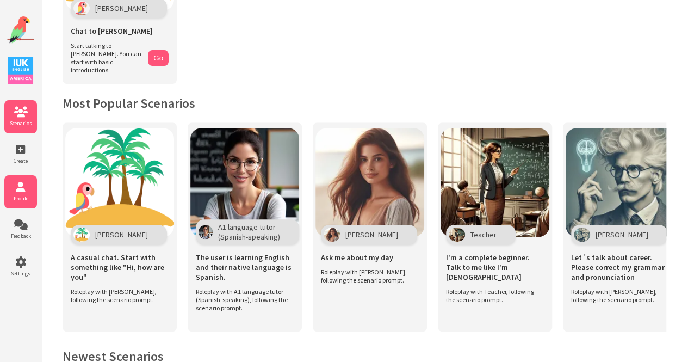 Image resolution: width=688 pixels, height=362 pixels. I want to click on button: Go, so click(158, 58).